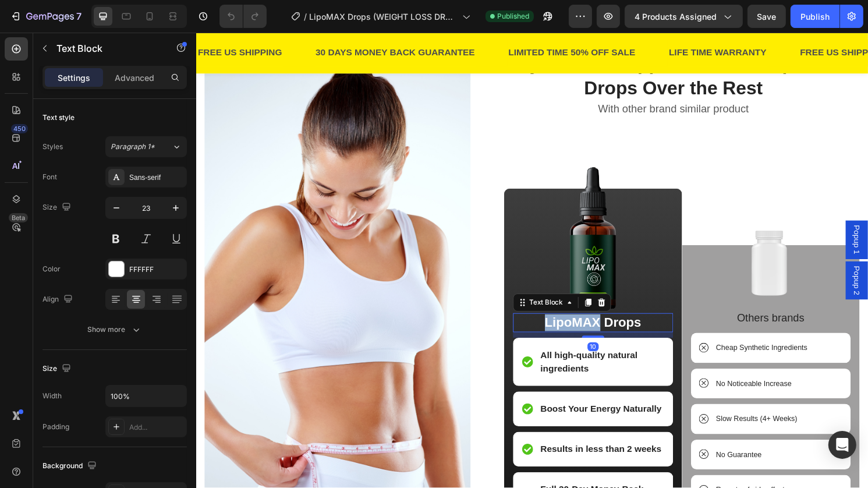  I want to click on div: Rich Text Editor. Editing area: main, so click(413, 302).